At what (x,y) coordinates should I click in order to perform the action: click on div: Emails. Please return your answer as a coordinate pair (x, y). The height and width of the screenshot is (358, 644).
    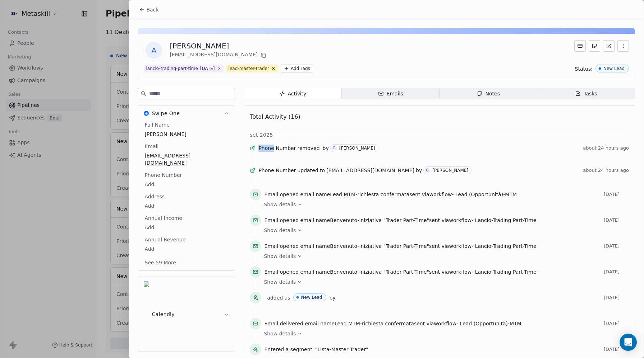
    Looking at the image, I should click on (391, 94).